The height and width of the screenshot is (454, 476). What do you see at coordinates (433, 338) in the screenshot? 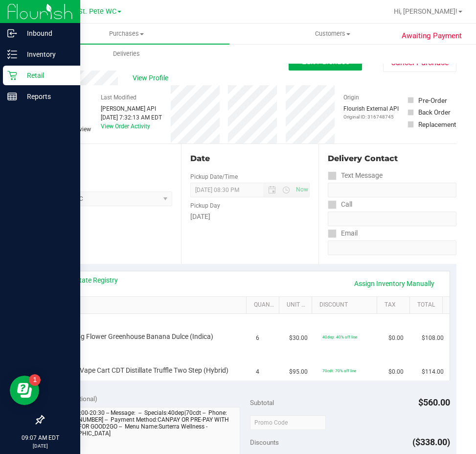
I see `span: $108.00` at bounding box center [433, 338].